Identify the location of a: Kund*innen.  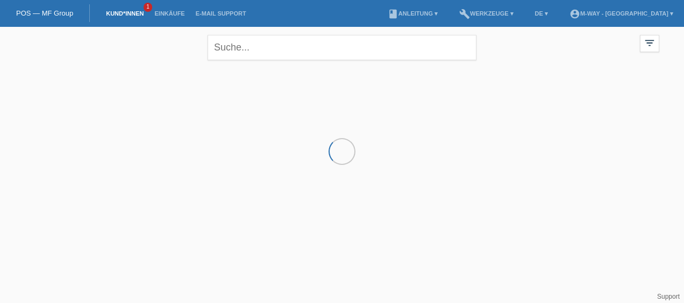
(125, 13).